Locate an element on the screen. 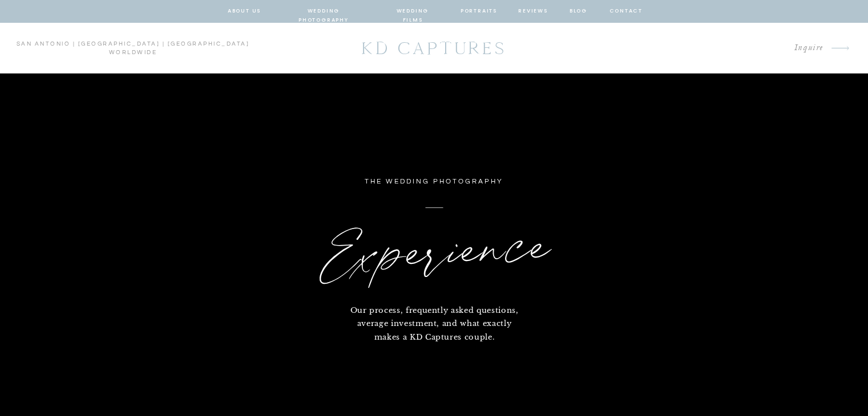 Image resolution: width=868 pixels, height=416 pixels. p: KD CAPTURES is located at coordinates (435, 48).